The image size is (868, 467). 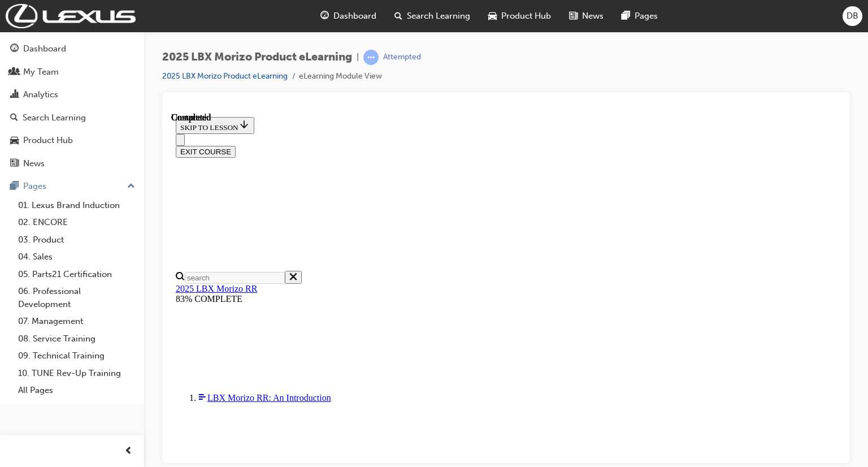 What do you see at coordinates (71, 16) in the screenshot?
I see `a: Trak` at bounding box center [71, 16].